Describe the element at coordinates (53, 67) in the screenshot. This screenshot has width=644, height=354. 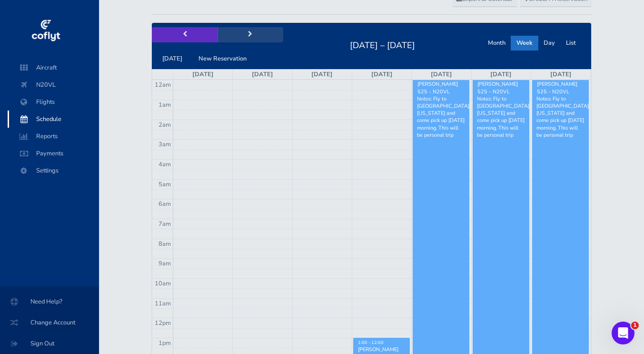
I see `span: Aircraft` at that location.